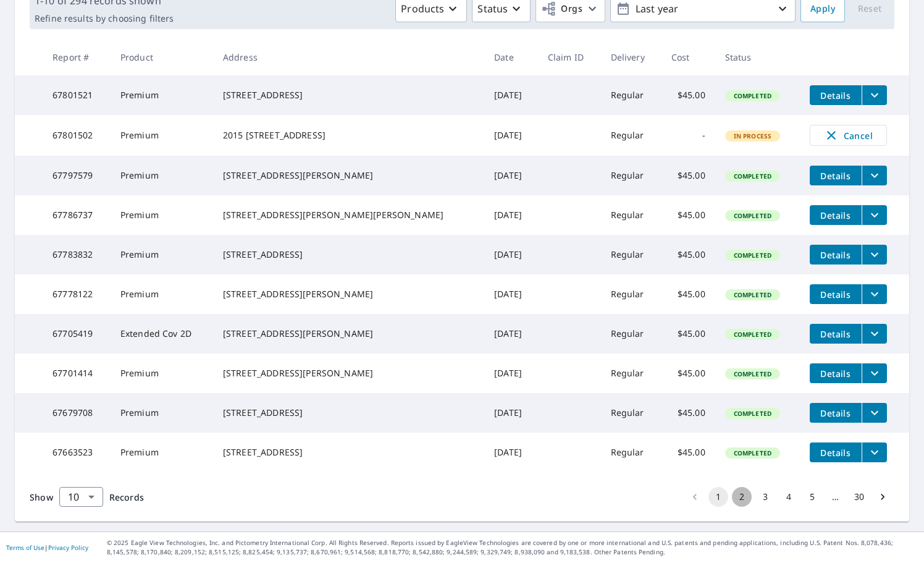 The height and width of the screenshot is (563, 924). What do you see at coordinates (883, 497) in the screenshot?
I see `button: Go to next page` at bounding box center [883, 497].